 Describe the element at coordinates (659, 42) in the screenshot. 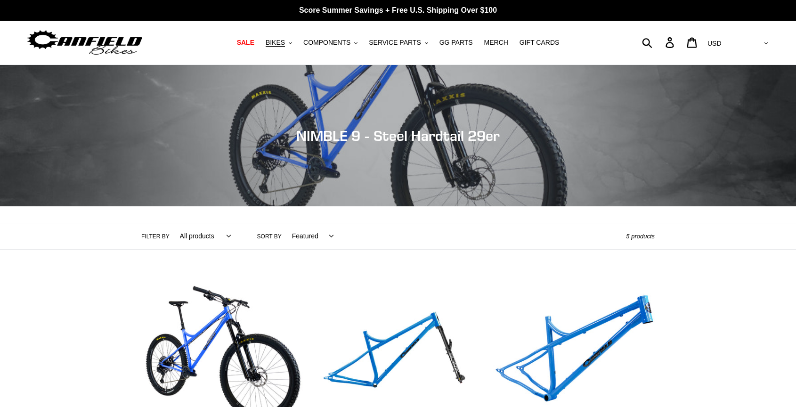

I see `input: Search` at that location.